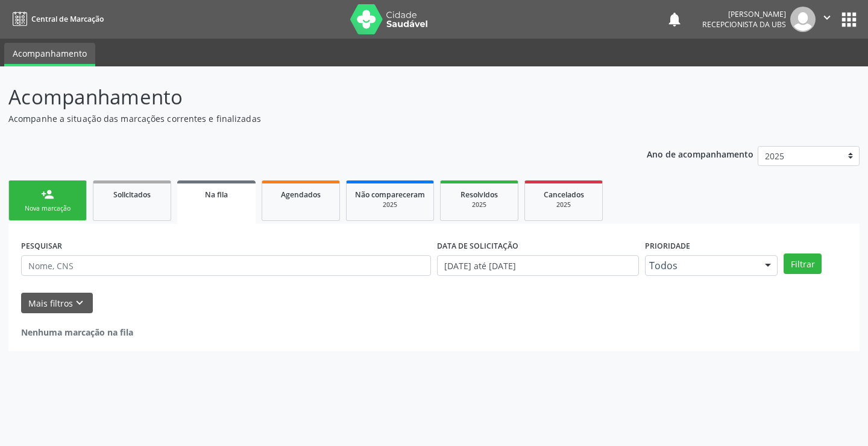  Describe the element at coordinates (700, 153) in the screenshot. I see `p: Ano de acompanhamento` at that location.